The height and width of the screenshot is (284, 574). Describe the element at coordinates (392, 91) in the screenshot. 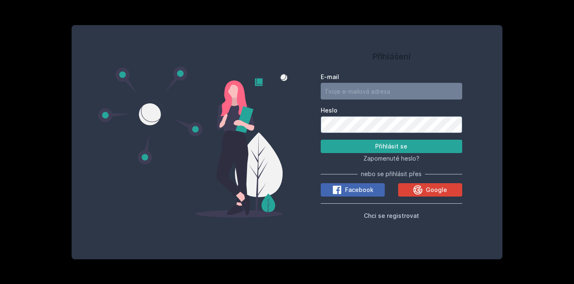

I see `input: Tvoje e-mailová adresa` at that location.